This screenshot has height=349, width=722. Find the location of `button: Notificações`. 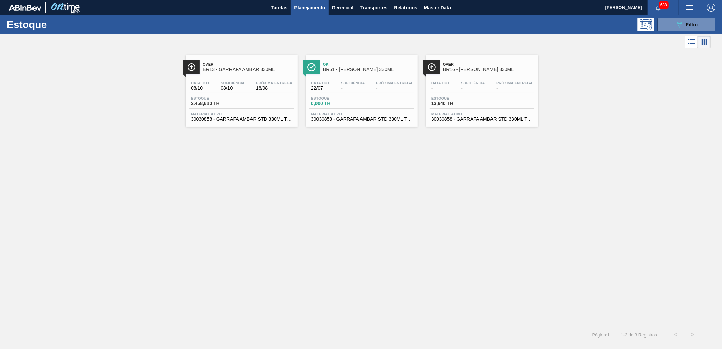

button: Notificações is located at coordinates (659, 8).